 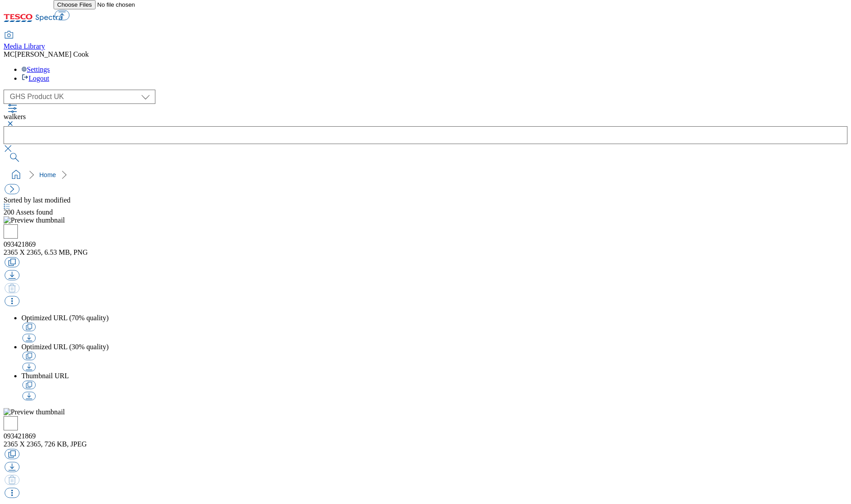 What do you see at coordinates (9, 54) in the screenshot?
I see `span: MC` at bounding box center [9, 54].